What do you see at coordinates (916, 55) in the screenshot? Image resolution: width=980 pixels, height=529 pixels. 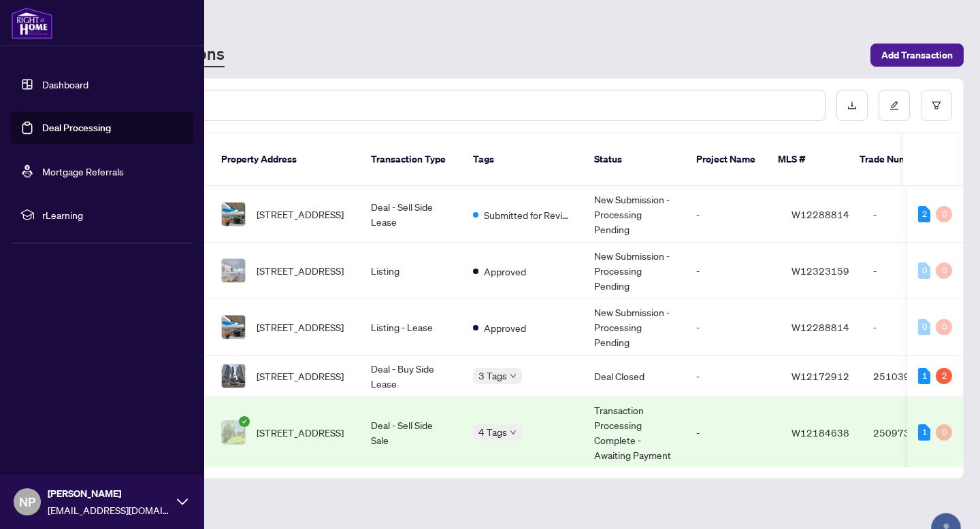 I see `button: Add Transaction` at bounding box center [916, 55].